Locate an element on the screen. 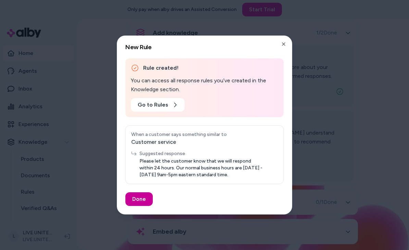 This screenshot has width=409, height=250. span: Please let the customer know that we will respond within 24 hours. Our normal business hours are ... is located at coordinates (201, 168).